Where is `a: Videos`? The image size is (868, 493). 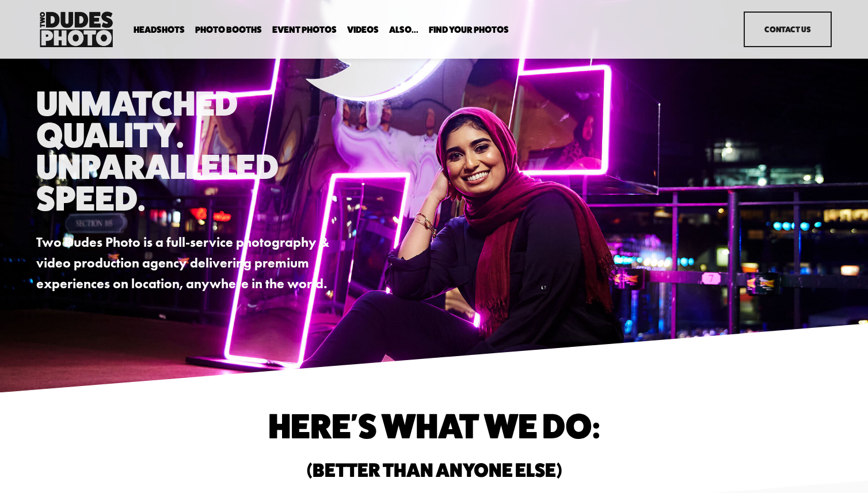
a: Videos is located at coordinates (363, 30).